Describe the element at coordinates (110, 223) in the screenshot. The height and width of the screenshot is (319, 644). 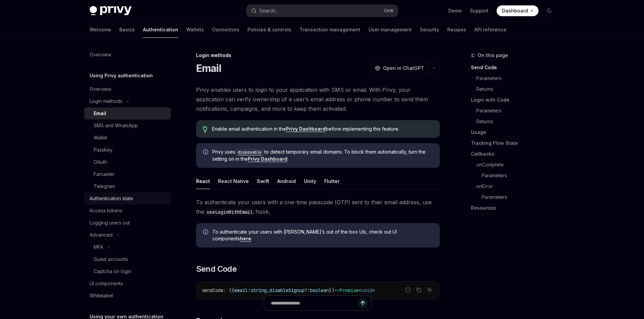
I see `div: Logging users out` at that location.